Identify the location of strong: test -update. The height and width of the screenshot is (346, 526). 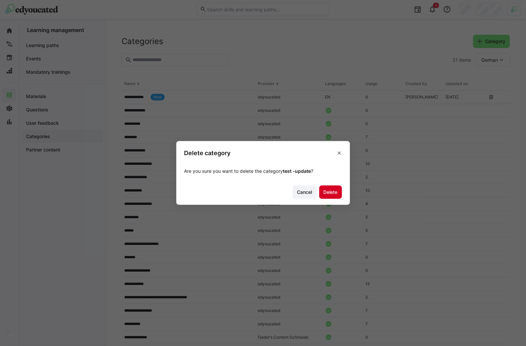
(297, 171).